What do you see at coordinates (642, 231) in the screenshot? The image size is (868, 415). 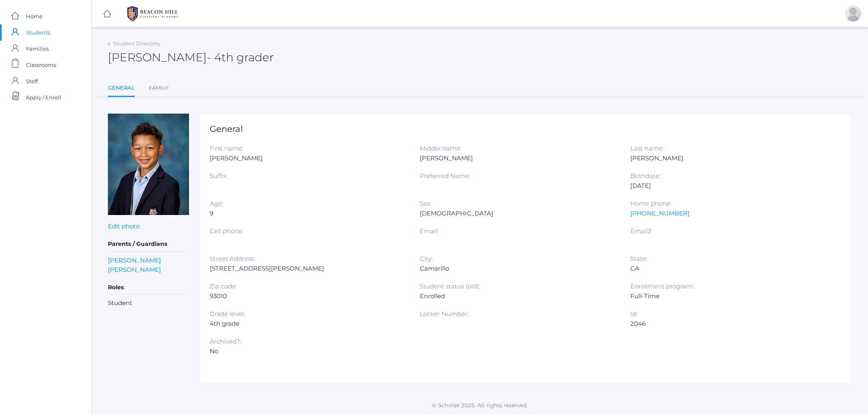 I see `label: Email2:` at bounding box center [642, 231].